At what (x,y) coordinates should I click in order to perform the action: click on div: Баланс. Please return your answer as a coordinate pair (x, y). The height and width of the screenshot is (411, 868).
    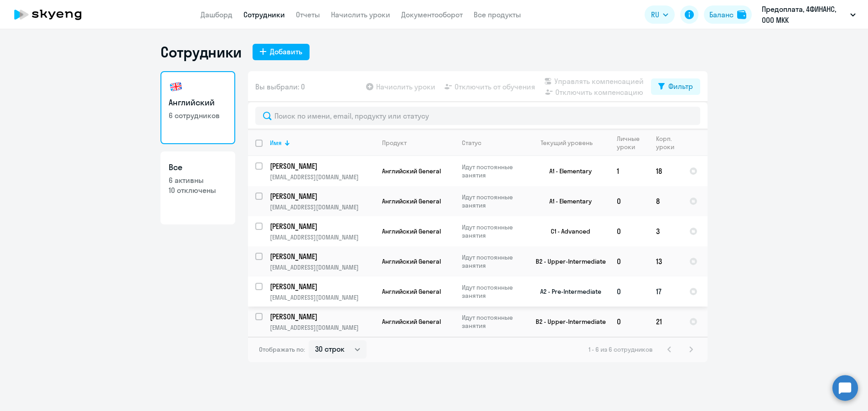
    Looking at the image, I should click on (721, 14).